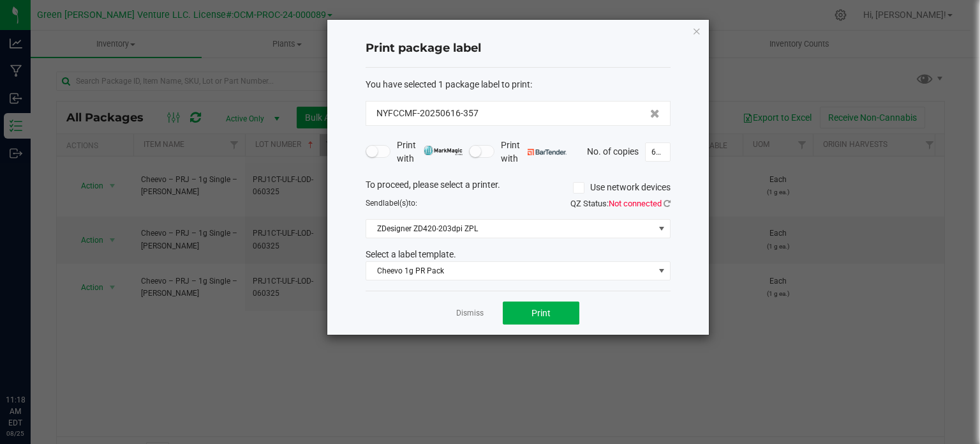 This screenshot has width=980, height=444. What do you see at coordinates (518, 187) in the screenshot?
I see `div: To proceed, please select a printer.` at bounding box center [518, 187].